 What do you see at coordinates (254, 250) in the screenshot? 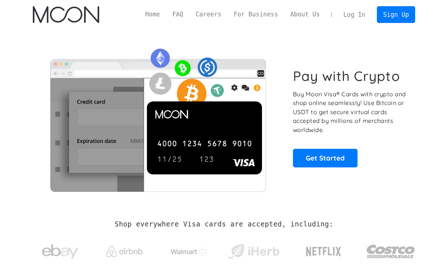
I see `a: iHerb` at bounding box center [254, 250].